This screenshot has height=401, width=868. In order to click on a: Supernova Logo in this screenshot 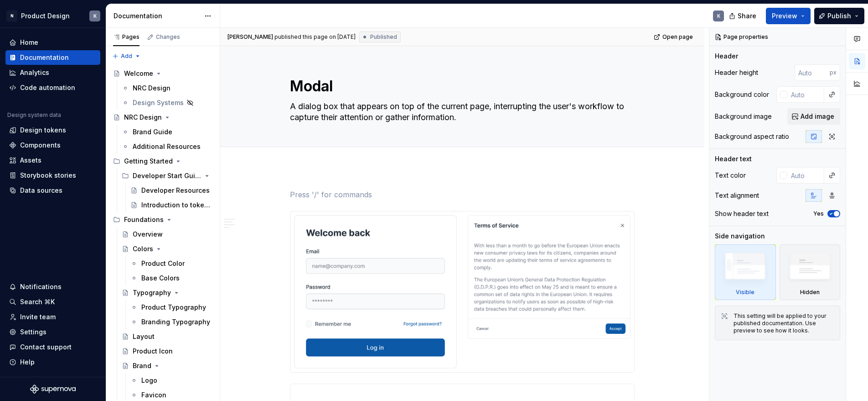, I will do `click(53, 389)`.